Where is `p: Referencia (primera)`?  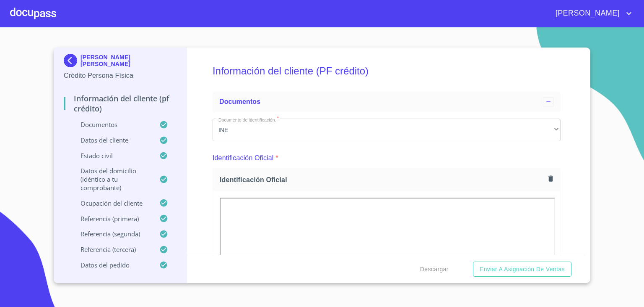
p: Referencia (primera) is located at coordinates (111, 219).